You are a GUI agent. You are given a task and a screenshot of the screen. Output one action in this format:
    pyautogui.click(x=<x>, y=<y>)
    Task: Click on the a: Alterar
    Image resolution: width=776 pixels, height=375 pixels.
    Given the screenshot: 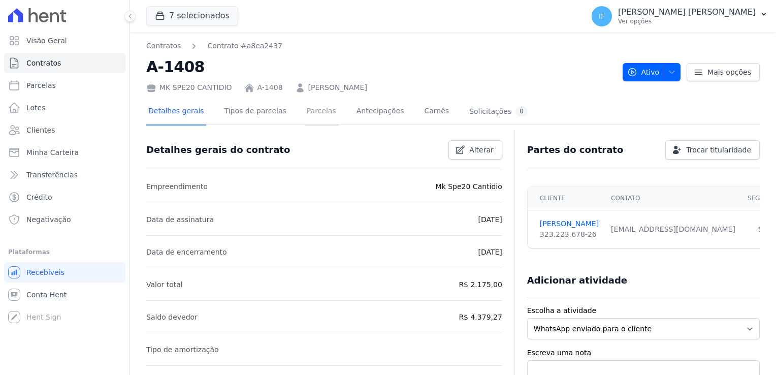 What is the action you would take?
    pyautogui.click(x=475, y=150)
    